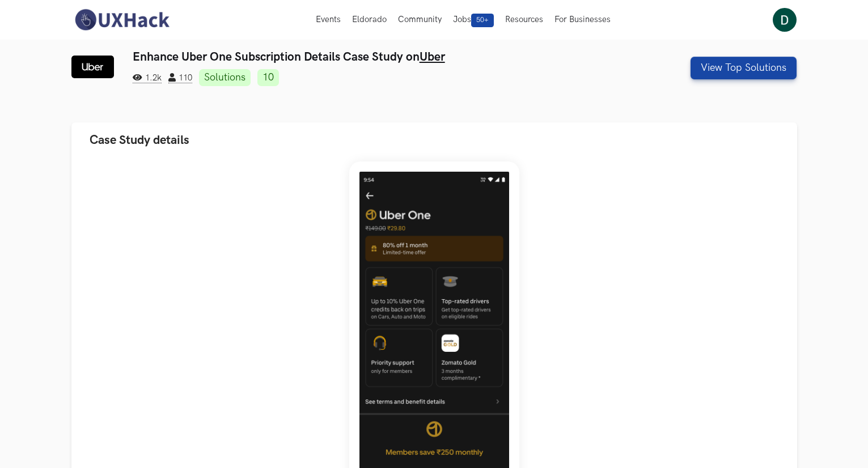 The width and height of the screenshot is (868, 468). What do you see at coordinates (139, 140) in the screenshot?
I see `span: Case Study details` at bounding box center [139, 140].